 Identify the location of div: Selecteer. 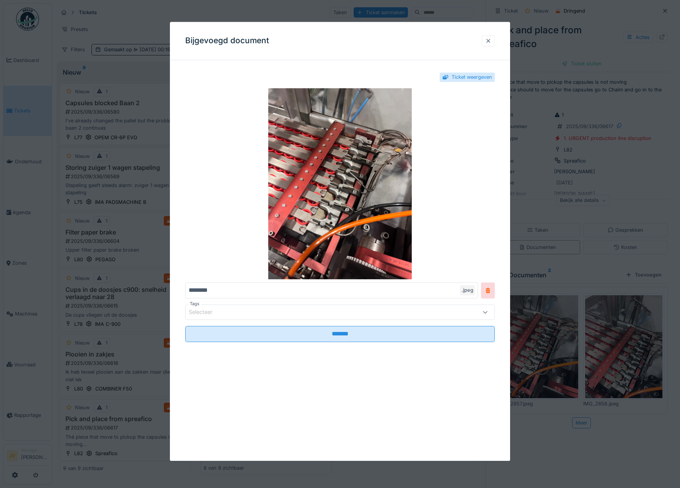
(206, 312).